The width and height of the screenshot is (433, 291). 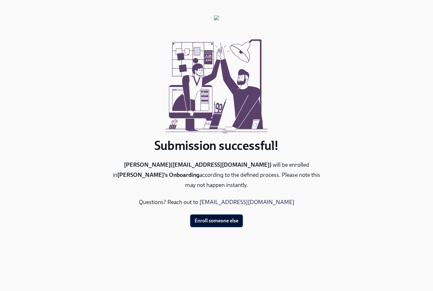 I want to click on h1: Submission successful!, so click(x=216, y=146).